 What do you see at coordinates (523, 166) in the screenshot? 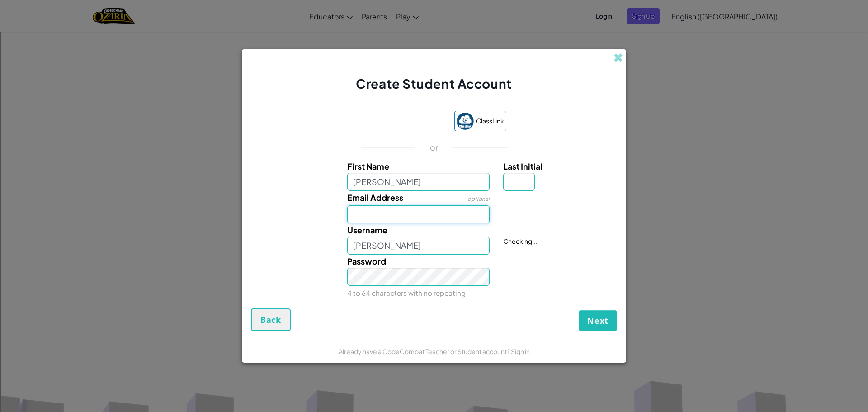
I see `span: Last Initial` at bounding box center [523, 166].